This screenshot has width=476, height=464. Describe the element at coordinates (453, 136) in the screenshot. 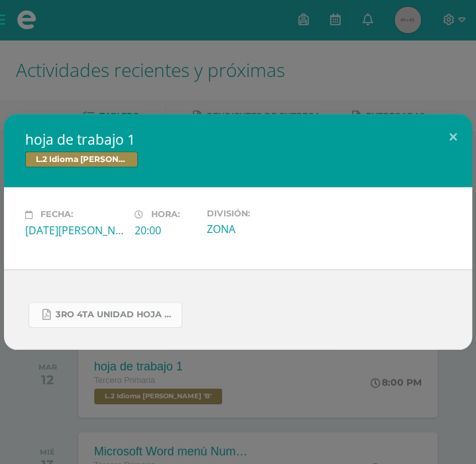

I see `button: Close (Esc)` at that location.